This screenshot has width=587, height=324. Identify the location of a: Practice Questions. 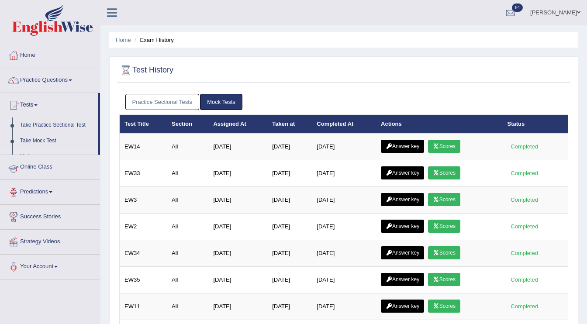
(50, 79).